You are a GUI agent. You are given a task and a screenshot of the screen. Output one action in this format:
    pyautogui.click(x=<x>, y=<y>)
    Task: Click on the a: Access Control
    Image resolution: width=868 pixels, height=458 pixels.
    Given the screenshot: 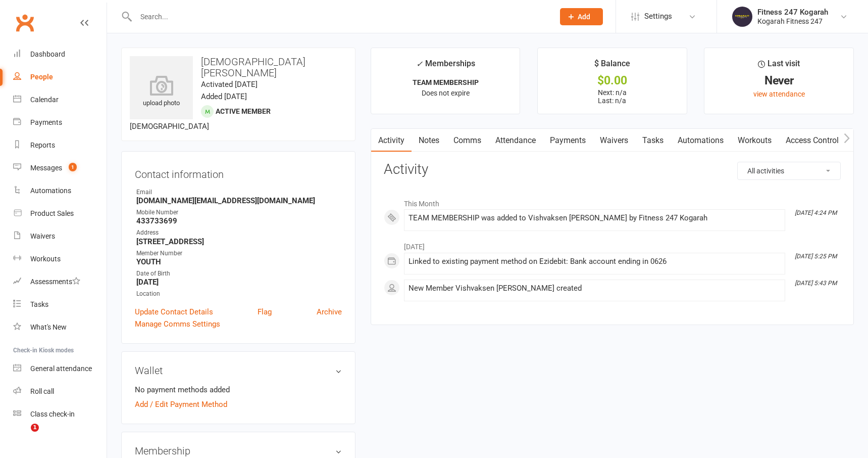 What is the action you would take?
    pyautogui.click(x=812, y=141)
    